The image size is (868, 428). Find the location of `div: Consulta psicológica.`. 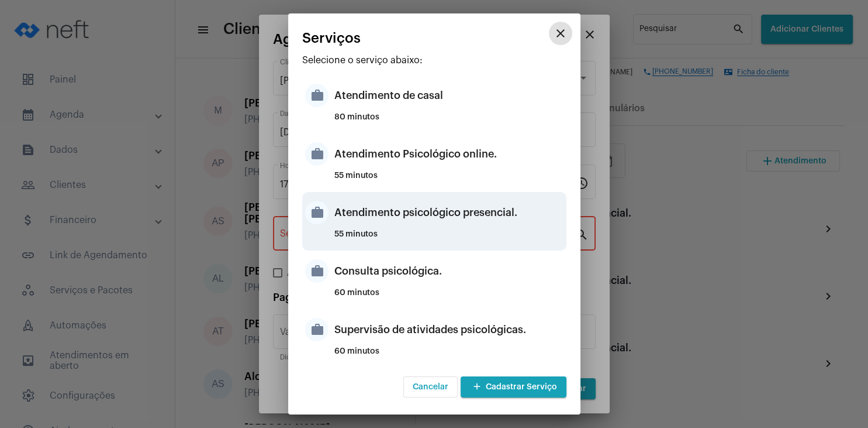

div: Consulta psicológica. is located at coordinates (449, 271).